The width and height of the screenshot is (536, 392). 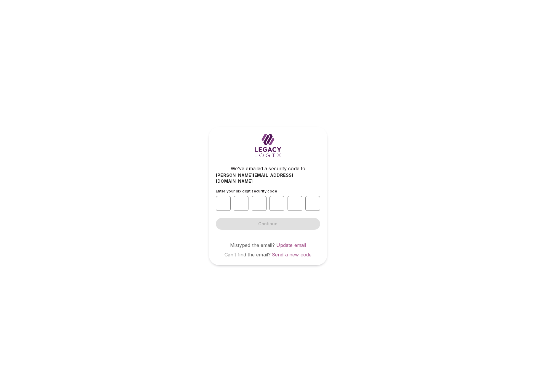 I want to click on span: Enter your six digit security code, so click(x=246, y=191).